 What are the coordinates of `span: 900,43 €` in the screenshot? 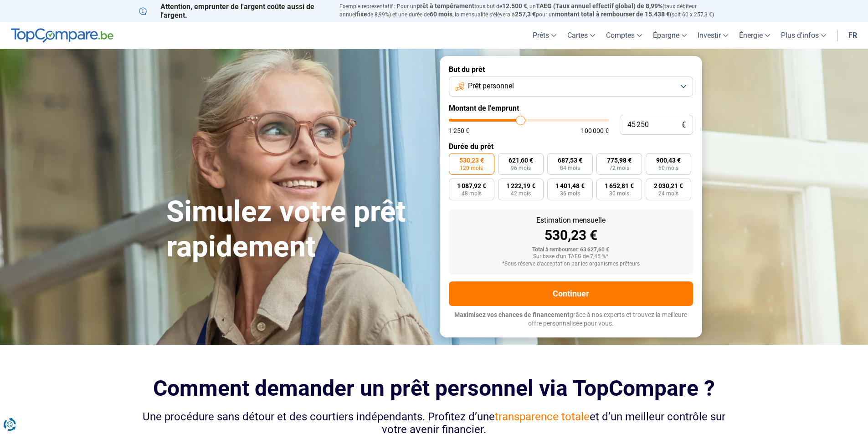 It's located at (668, 160).